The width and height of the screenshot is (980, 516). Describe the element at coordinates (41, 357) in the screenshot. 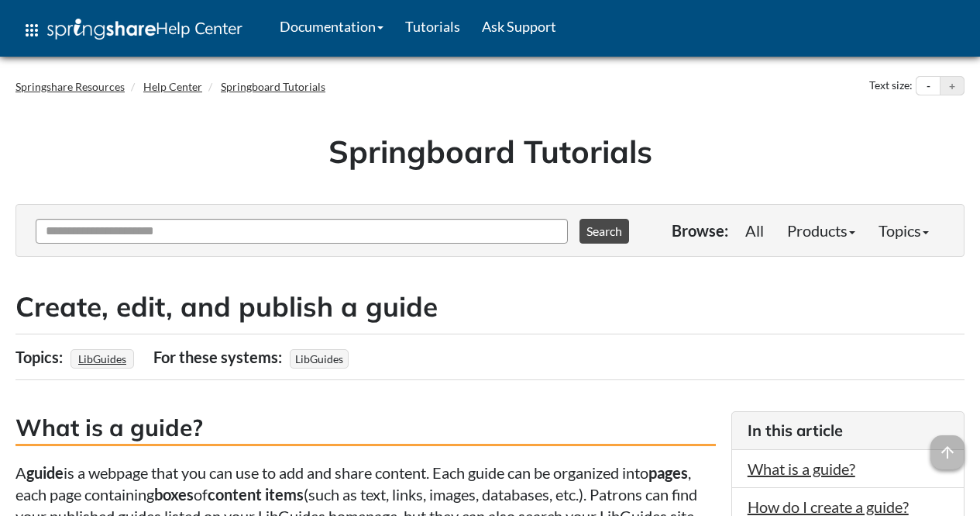

I see `div: Topics:` at that location.